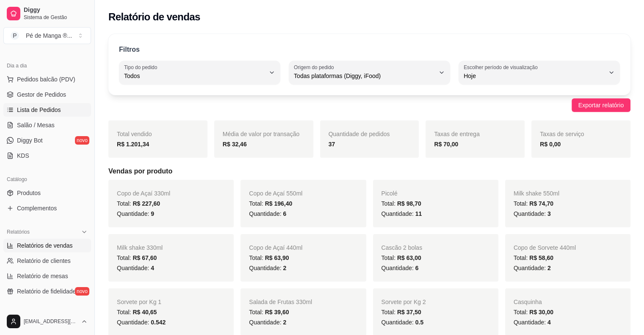  Describe the element at coordinates (419, 214) in the screenshot. I see `span: 11` at that location.